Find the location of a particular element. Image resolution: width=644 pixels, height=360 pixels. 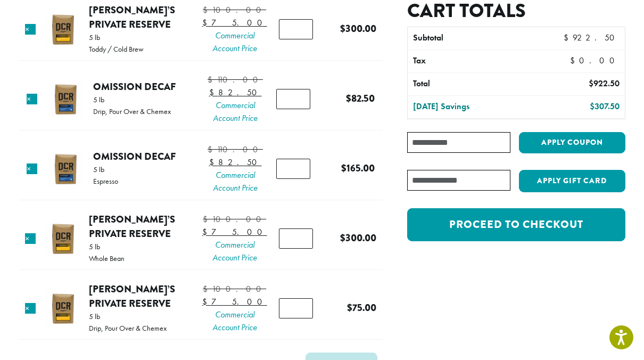

th: Subtotal is located at coordinates (472, 39).